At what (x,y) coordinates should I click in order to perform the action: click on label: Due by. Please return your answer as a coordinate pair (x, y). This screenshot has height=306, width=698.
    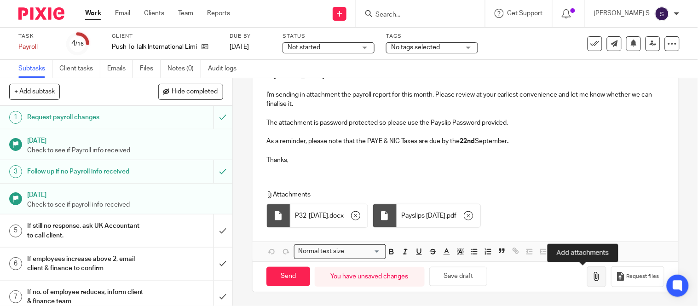
    Looking at the image, I should click on (250, 36).